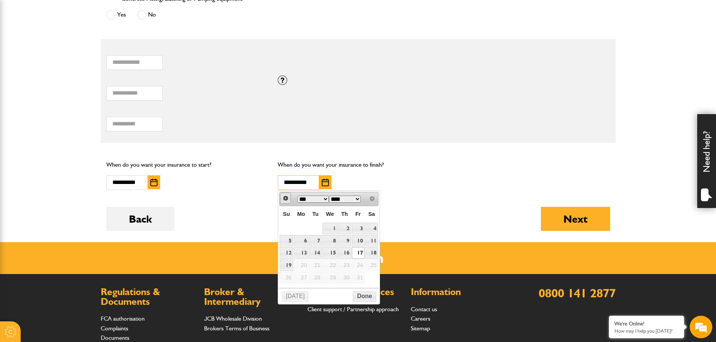  Describe the element at coordinates (358, 214) in the screenshot. I see `span: Friday` at that location.